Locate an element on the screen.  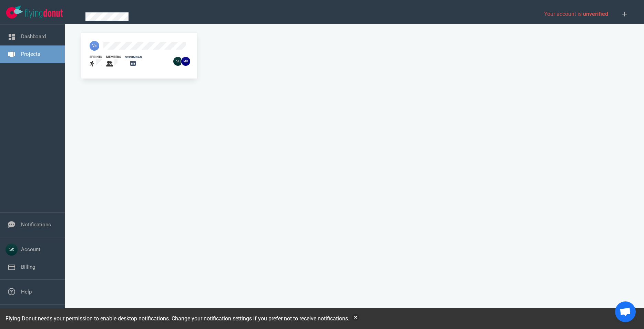
a: Help is located at coordinates (26, 292).